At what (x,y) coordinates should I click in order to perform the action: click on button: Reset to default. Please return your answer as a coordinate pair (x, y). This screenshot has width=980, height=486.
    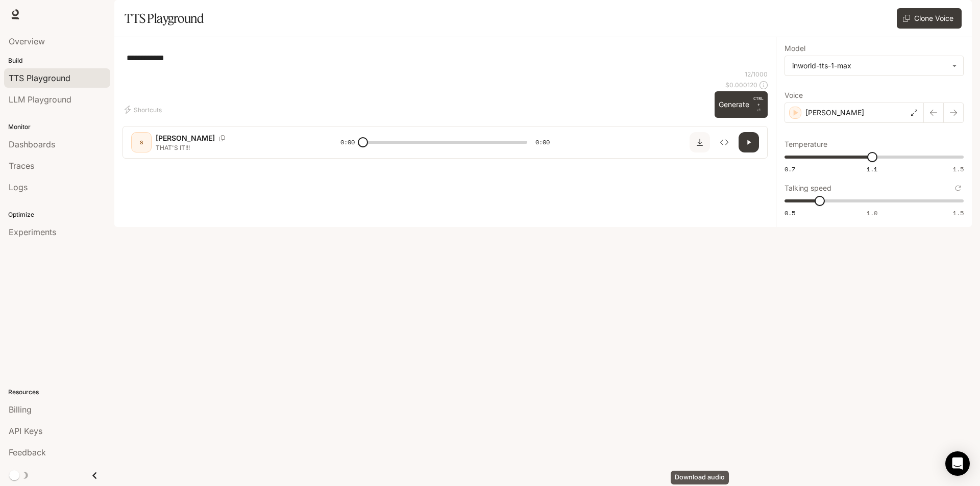
    Looking at the image, I should click on (958, 188).